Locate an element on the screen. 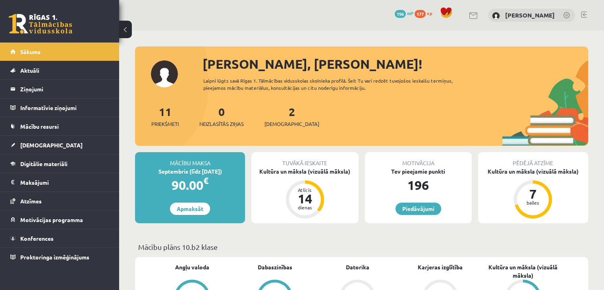 The height and width of the screenshot is (290, 604). a: Karjeras izglītība is located at coordinates (440, 267).